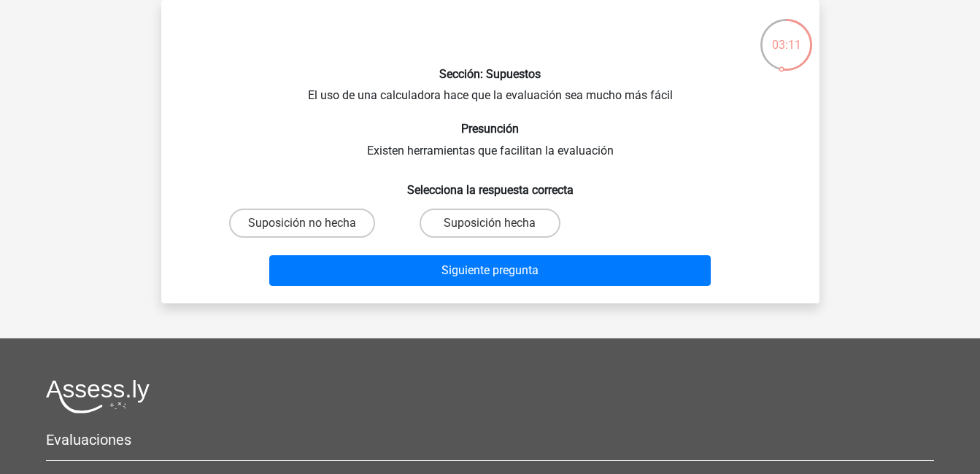  I want to click on div: 03:11, so click(786, 35).